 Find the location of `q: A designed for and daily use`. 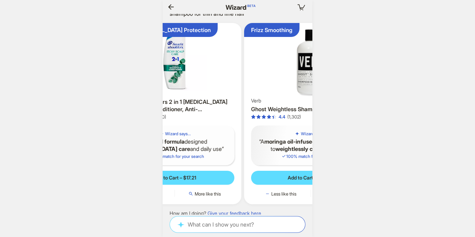

q: A designed for and daily use is located at coordinates (175, 145).